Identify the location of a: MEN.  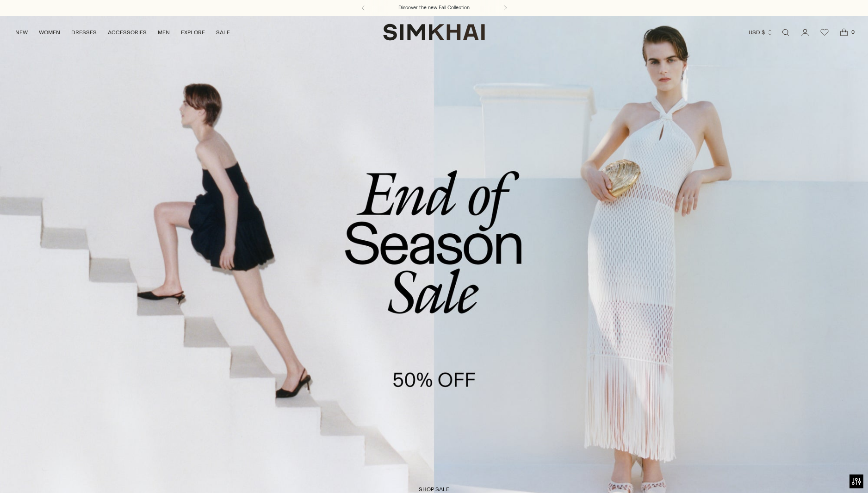
(163, 32).